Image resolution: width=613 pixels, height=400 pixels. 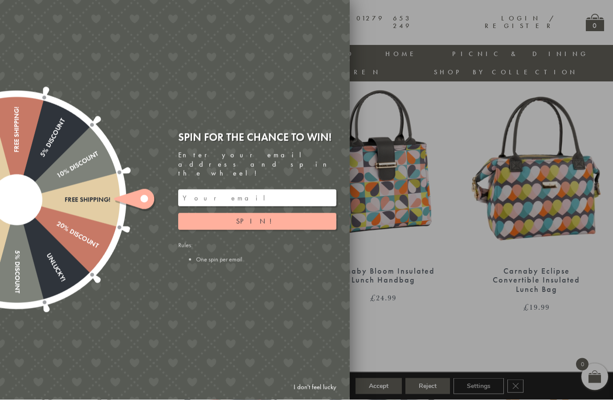 What do you see at coordinates (57, 177) in the screenshot?
I see `div: 10% Discount` at bounding box center [57, 177].